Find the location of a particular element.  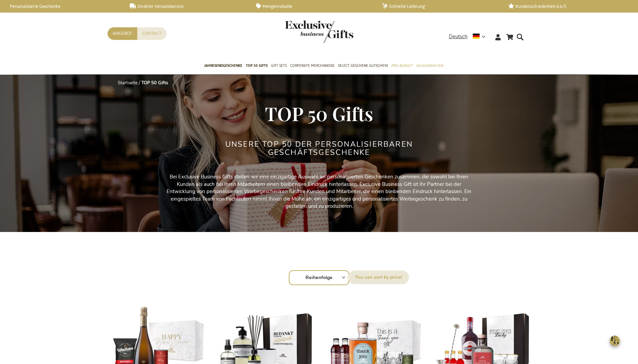

h2: Unsere TOP 50 der personalisierbaren Geschäftsgeschenke is located at coordinates (319, 148).